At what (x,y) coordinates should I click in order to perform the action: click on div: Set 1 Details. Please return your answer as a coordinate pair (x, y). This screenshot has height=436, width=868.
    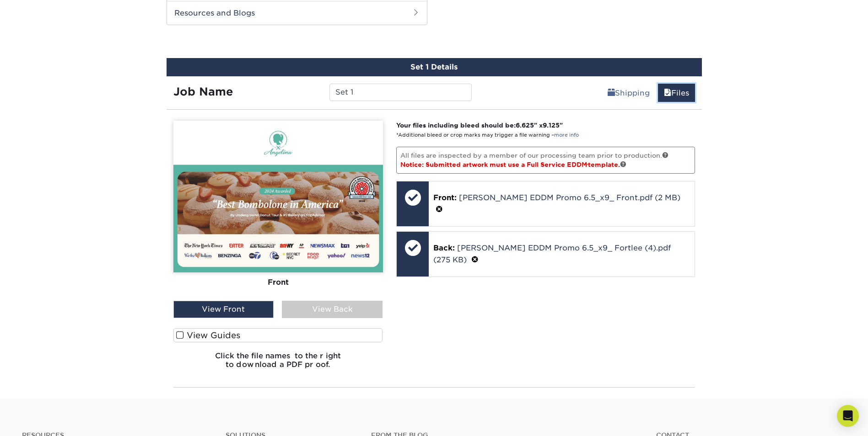
    Looking at the image, I should click on (434, 67).